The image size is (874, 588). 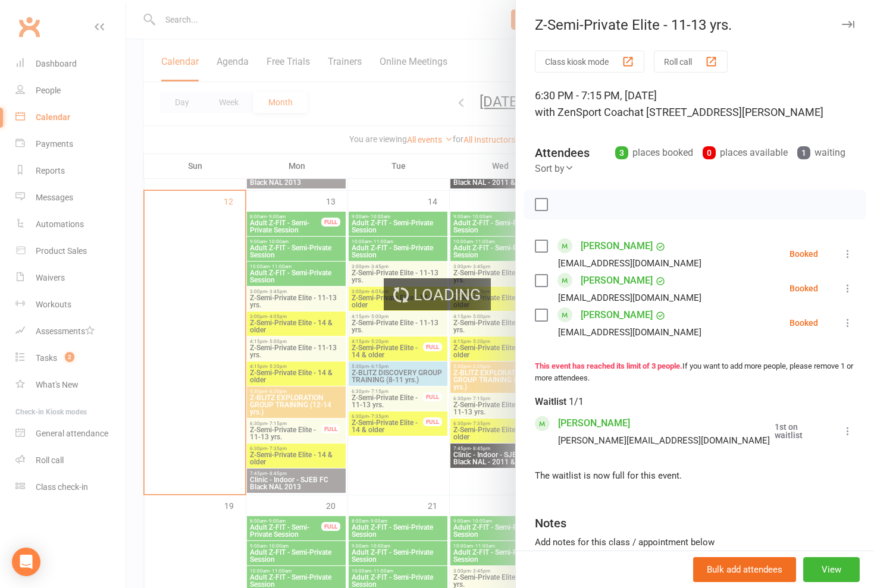 What do you see at coordinates (555, 169) in the screenshot?
I see `div: Sort by` at bounding box center [555, 169].